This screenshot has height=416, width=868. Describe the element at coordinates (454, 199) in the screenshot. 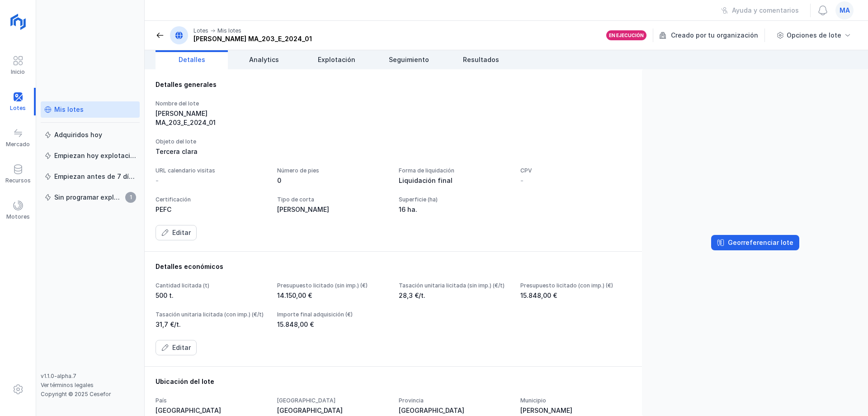

I see `div: Superficie (ha)` at that location.